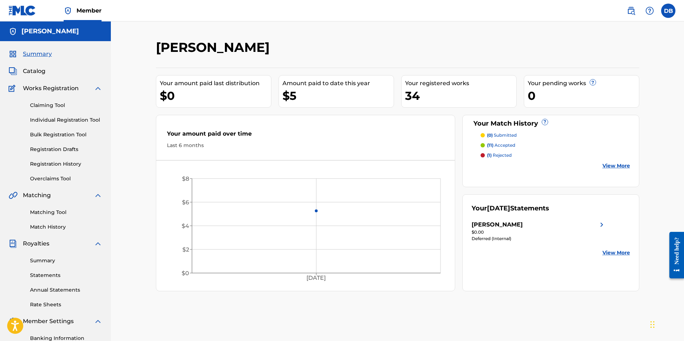 This screenshot has width=684, height=341. I want to click on div: 0, so click(584, 96).